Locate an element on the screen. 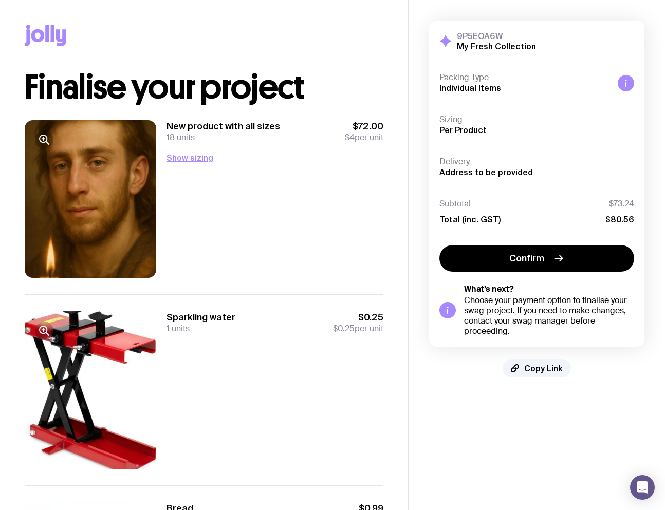 This screenshot has width=665, height=510. span: $72.00 is located at coordinates (364, 126).